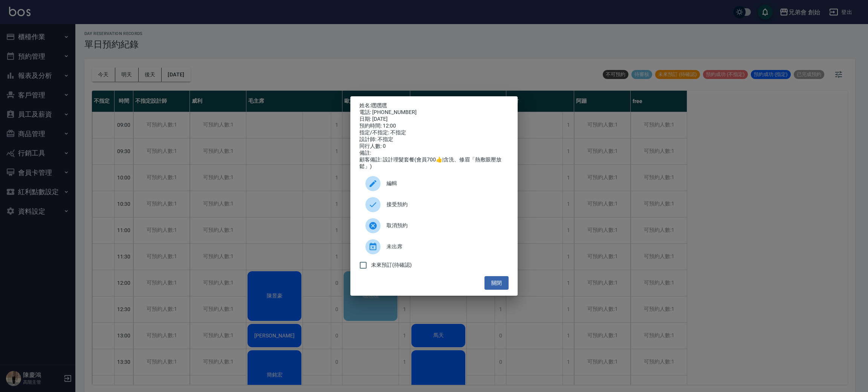 The width and height of the screenshot is (868, 392). I want to click on button: 關閉, so click(497, 283).